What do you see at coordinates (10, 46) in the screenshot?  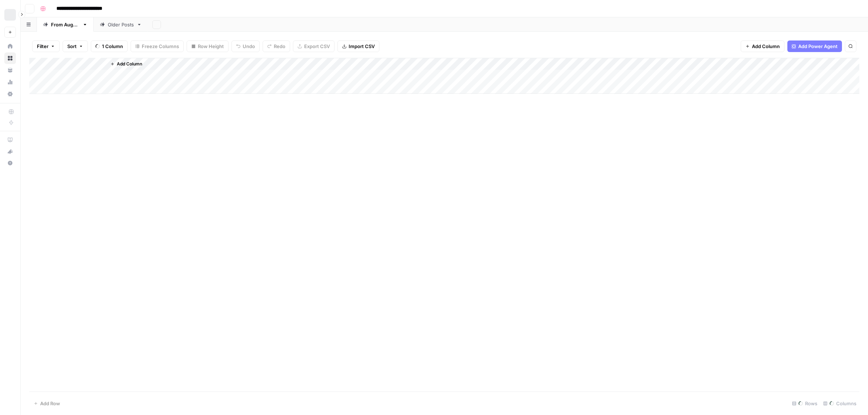 I see `a: Home` at bounding box center [10, 46].